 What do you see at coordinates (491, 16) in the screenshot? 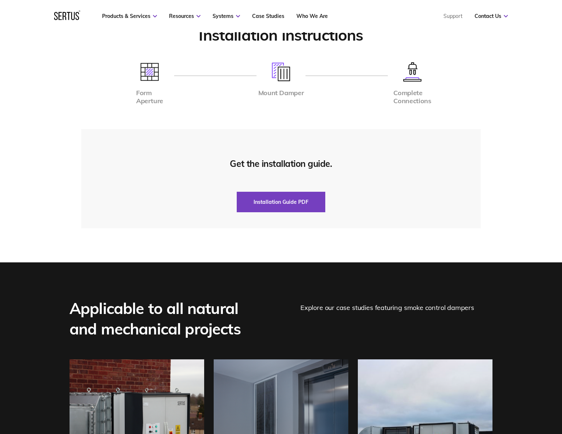
I see `a: Contact Us` at bounding box center [491, 16].